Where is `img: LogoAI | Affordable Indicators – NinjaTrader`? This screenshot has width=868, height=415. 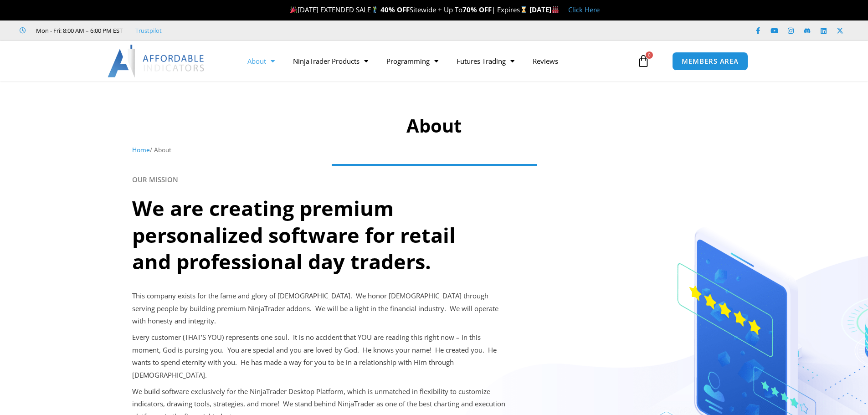 img: LogoAI | Affordable Indicators – NinjaTrader is located at coordinates (156, 61).